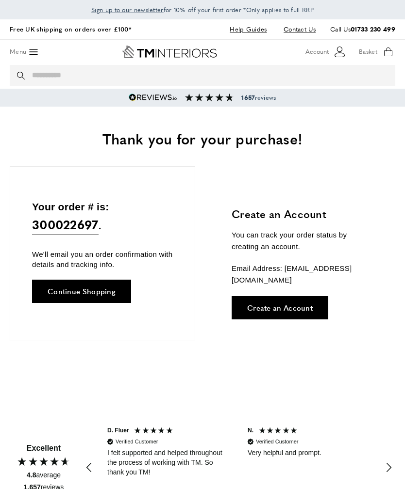 The image size is (405, 489). What do you see at coordinates (202, 10) in the screenshot?
I see `span: for 10% off your first order *Only applies to full RRP` at bounding box center [202, 10].